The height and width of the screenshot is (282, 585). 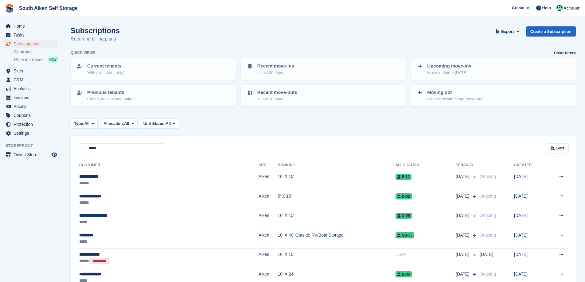 I want to click on p: Current tenants, so click(x=106, y=66).